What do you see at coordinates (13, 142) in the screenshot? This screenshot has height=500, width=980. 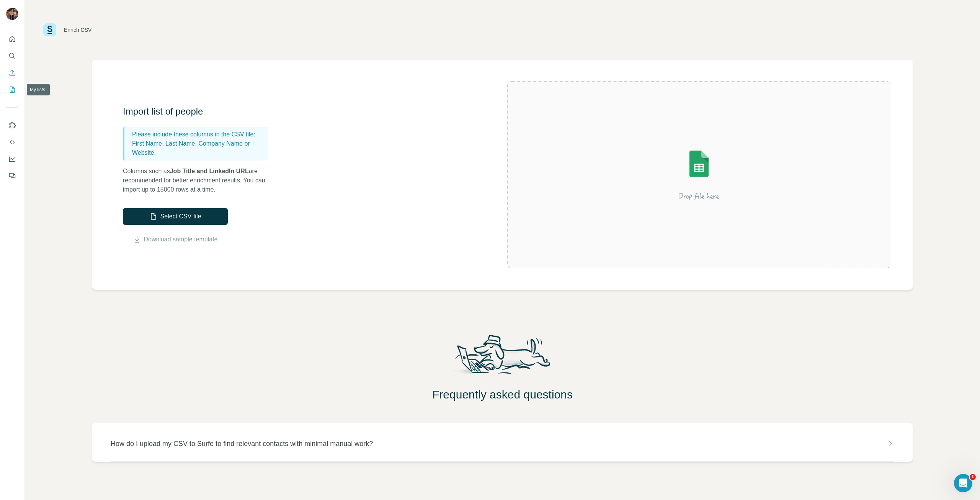 I see `button: Use Surfe API` at bounding box center [13, 142].